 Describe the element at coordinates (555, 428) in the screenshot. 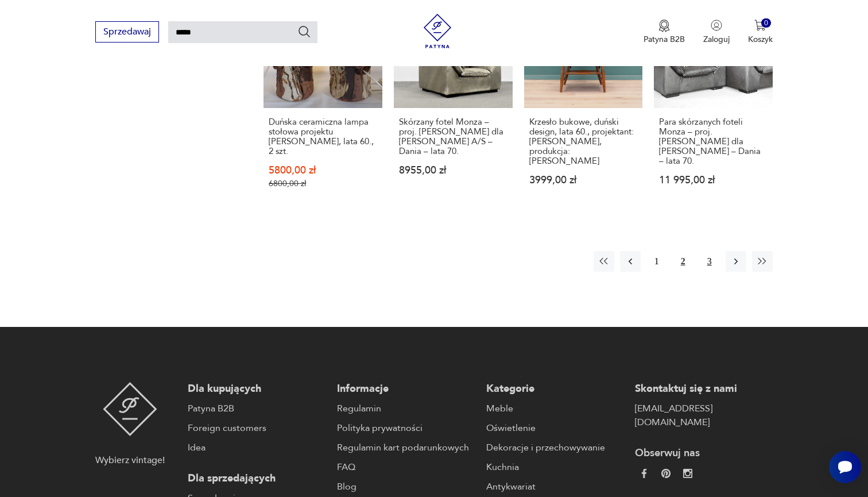

I see `a: Oświetlenie` at that location.